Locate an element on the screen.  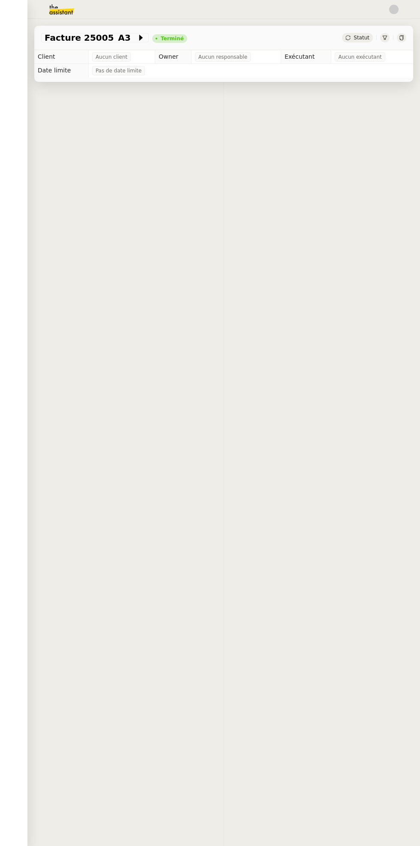
span: Aucun exécutant is located at coordinates (360, 57).